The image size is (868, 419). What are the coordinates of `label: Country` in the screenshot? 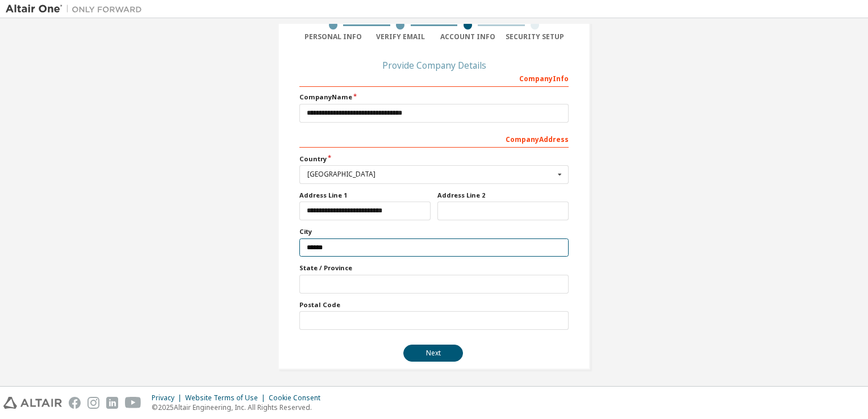 It's located at (434, 159).